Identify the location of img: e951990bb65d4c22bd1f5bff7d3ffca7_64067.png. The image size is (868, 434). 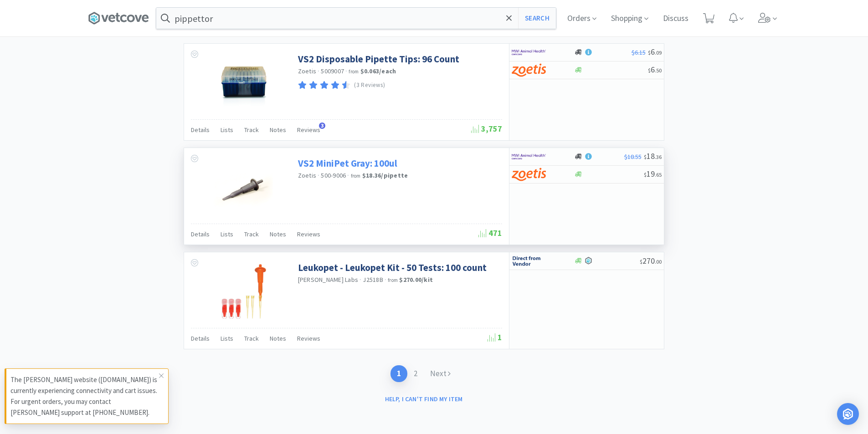
(243, 187).